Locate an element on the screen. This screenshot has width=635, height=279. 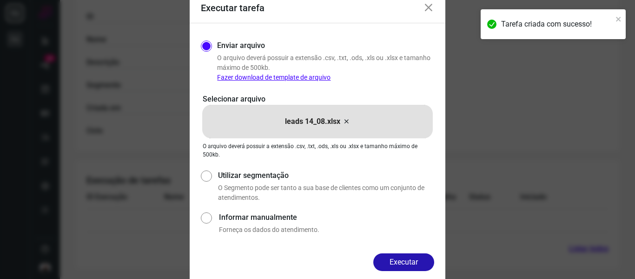
div: Tarefa criada com sucesso! is located at coordinates (557, 24).